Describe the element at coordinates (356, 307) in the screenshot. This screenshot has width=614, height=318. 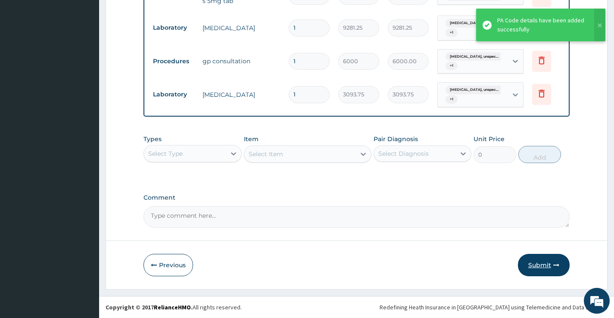
I see `footer: All rights reserved.` at that location.